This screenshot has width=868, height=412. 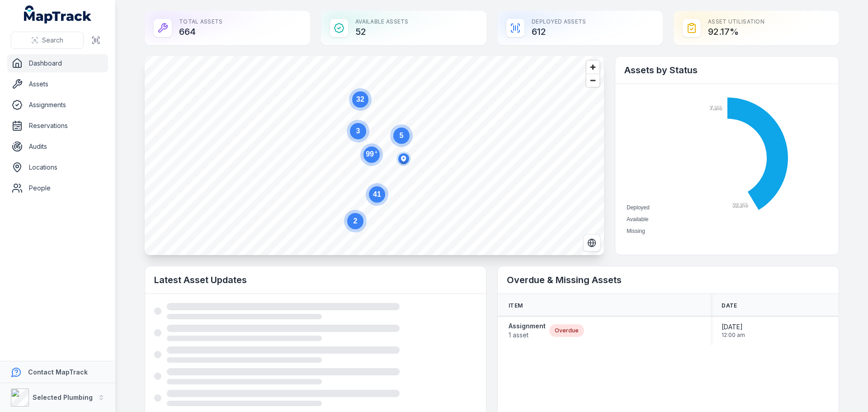 What do you see at coordinates (527, 331) in the screenshot?
I see `a: Assignment1 asset` at bounding box center [527, 331].